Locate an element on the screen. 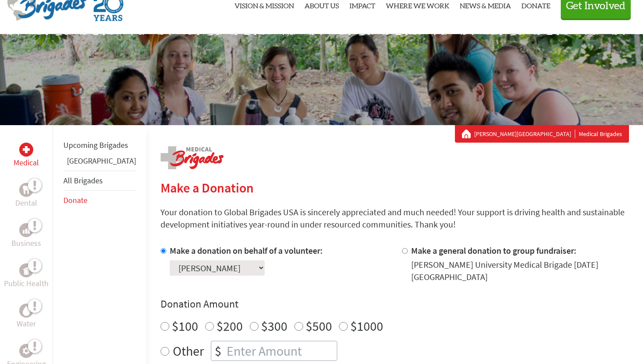 This screenshot has width=643, height=364. div: Dental is located at coordinates (26, 190).